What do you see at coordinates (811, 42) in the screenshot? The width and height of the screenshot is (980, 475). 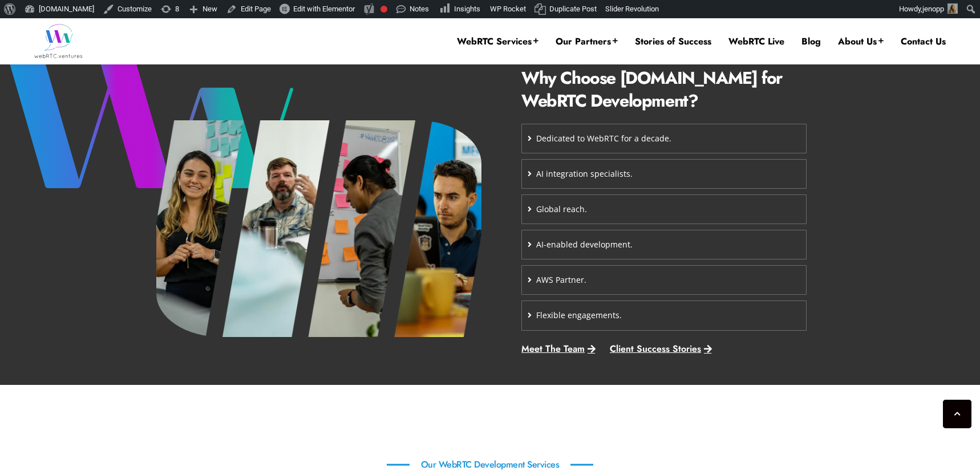 I see `a: Blog` at bounding box center [811, 42].